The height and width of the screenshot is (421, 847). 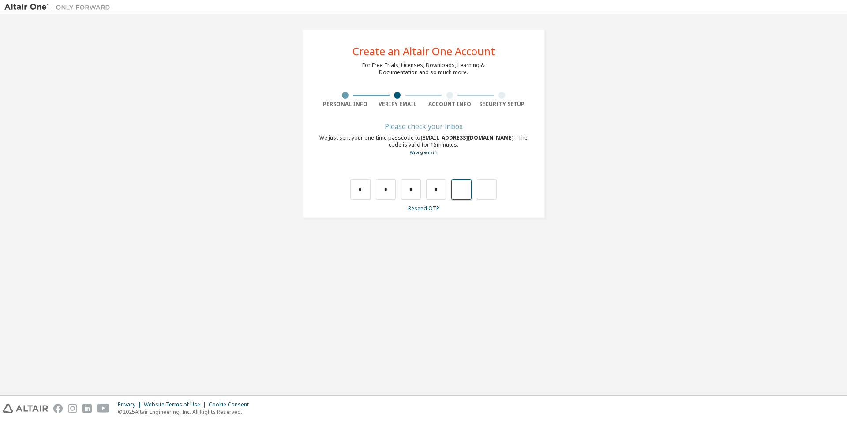 What do you see at coordinates (72, 408) in the screenshot?
I see `img: instagram.svg` at bounding box center [72, 408].